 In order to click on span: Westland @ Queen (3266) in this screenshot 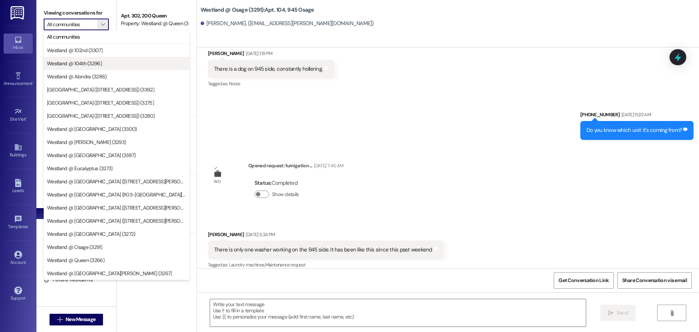, I will do `click(76, 260)`.